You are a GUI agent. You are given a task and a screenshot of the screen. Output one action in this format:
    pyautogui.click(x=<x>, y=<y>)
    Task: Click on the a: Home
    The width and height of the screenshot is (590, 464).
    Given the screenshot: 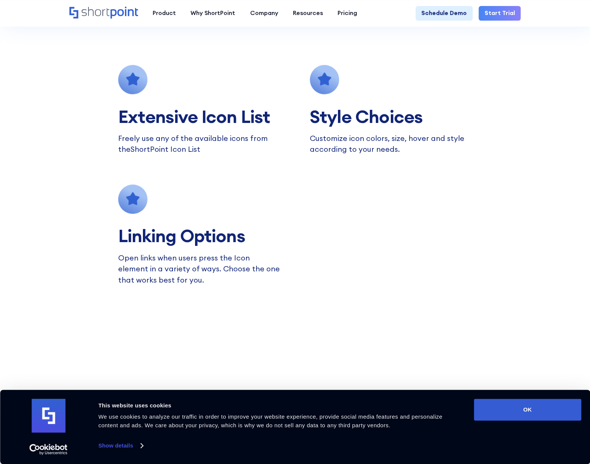 What is the action you would take?
    pyautogui.click(x=103, y=13)
    